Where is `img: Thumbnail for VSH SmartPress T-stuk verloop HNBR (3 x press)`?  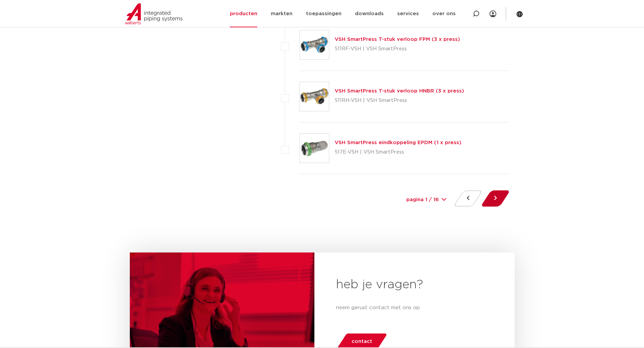
img: Thumbnail for VSH SmartPress T-stuk verloop HNBR (3 x press) is located at coordinates (314, 97).